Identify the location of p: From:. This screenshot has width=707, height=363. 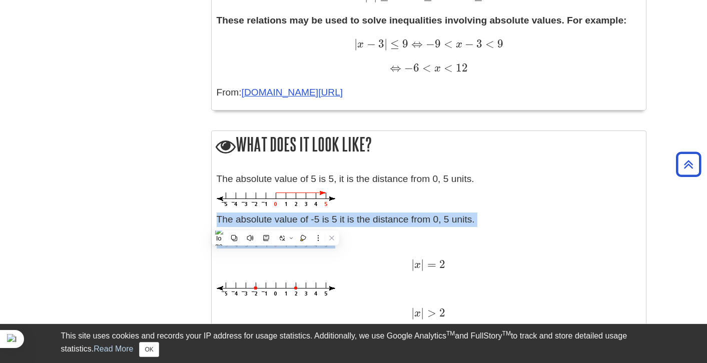
(429, 93).